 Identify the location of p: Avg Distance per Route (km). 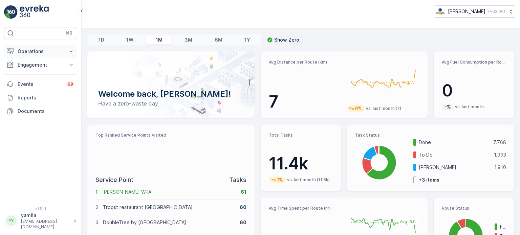
(305, 62).